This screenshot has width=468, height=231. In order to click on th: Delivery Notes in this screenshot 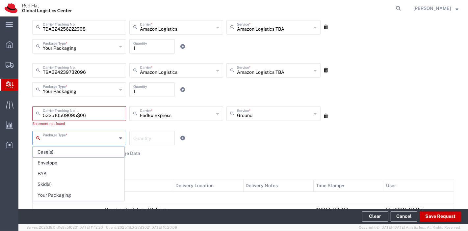, I will do `click(279, 185)`.